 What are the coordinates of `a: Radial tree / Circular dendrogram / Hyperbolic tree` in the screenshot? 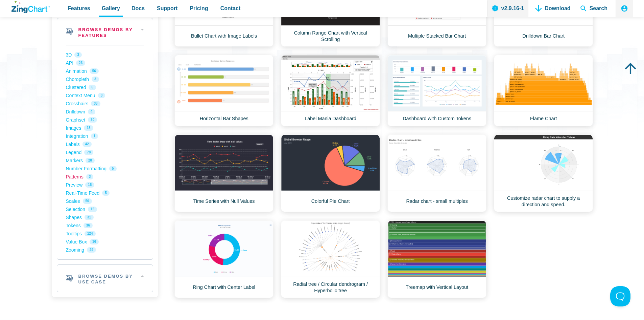 It's located at (330, 259).